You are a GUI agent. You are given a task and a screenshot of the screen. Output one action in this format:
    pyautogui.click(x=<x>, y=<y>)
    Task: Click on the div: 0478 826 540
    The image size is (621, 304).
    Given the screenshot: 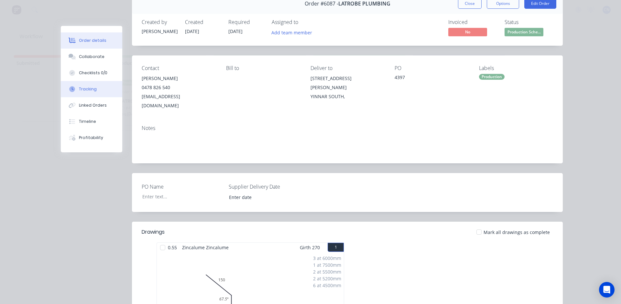 What is the action you would take?
    pyautogui.click(x=179, y=87)
    